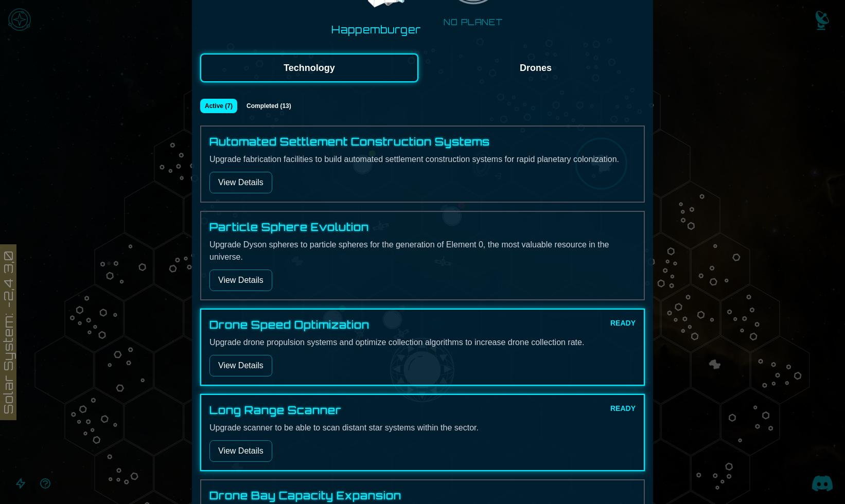 The image size is (845, 504). Describe the element at coordinates (350, 142) in the screenshot. I see `h4: Automated Settlement Construction Systems` at that location.